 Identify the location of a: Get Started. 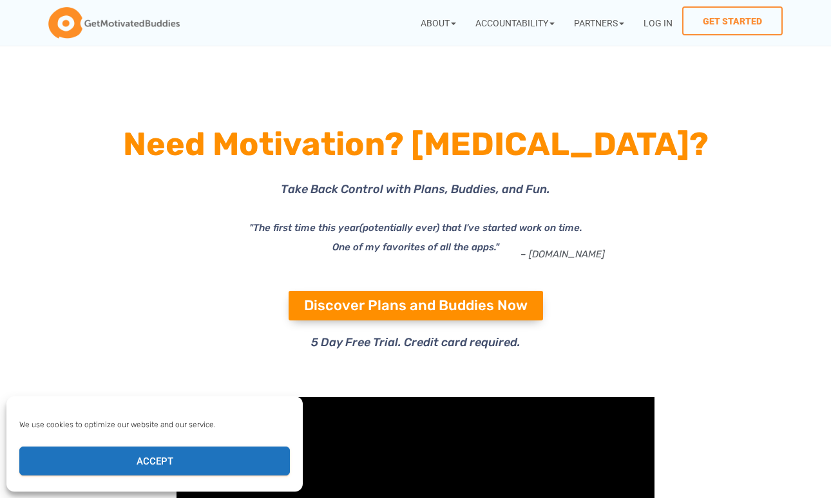
(732, 21).